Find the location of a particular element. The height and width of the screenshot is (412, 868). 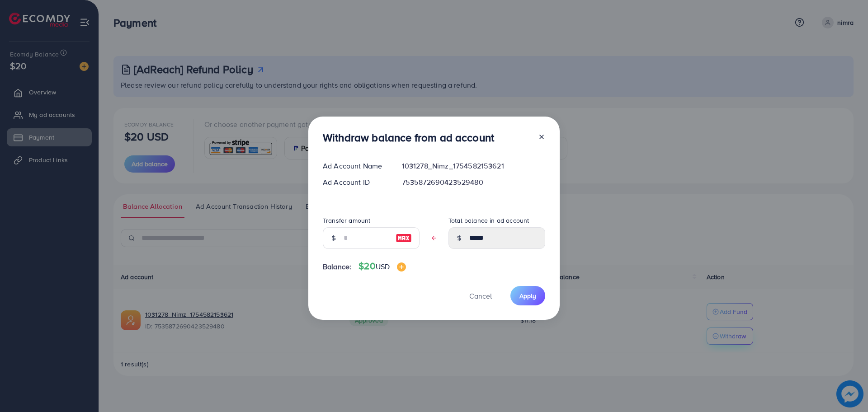

span: USD is located at coordinates (383, 267).